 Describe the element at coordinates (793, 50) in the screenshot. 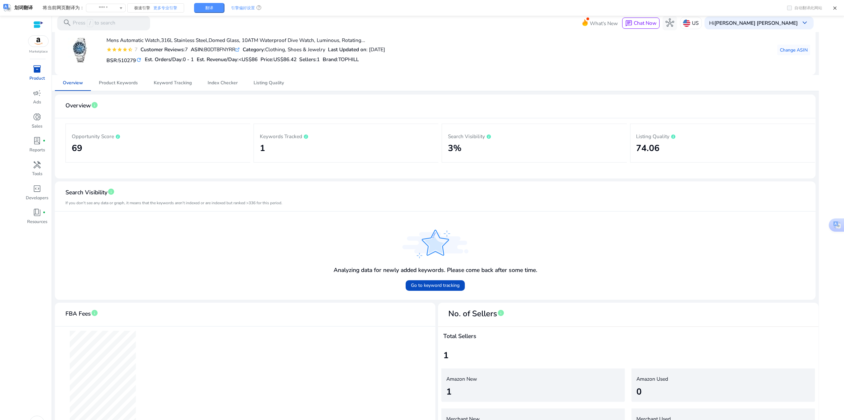

I see `span: Change ASIN` at that location.